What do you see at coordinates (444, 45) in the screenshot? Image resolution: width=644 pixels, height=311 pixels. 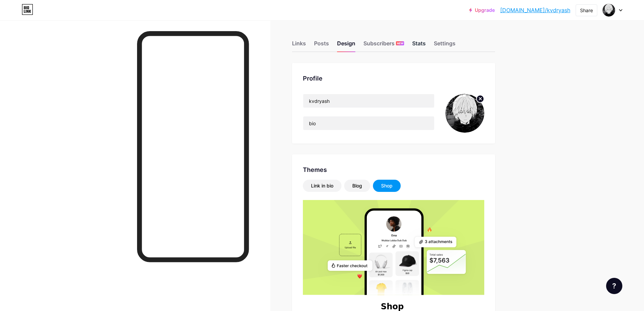 I see `div: Settings` at bounding box center [444, 45].